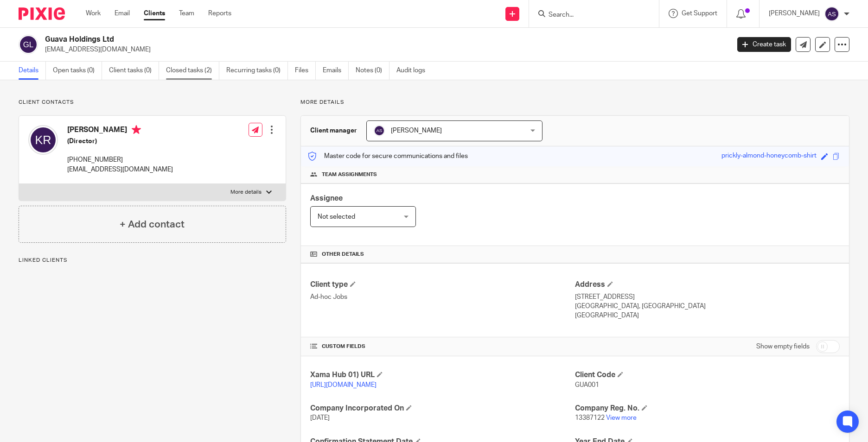 The height and width of the screenshot is (442, 868). Describe the element at coordinates (590, 418) in the screenshot. I see `span: 13387122` at that location.